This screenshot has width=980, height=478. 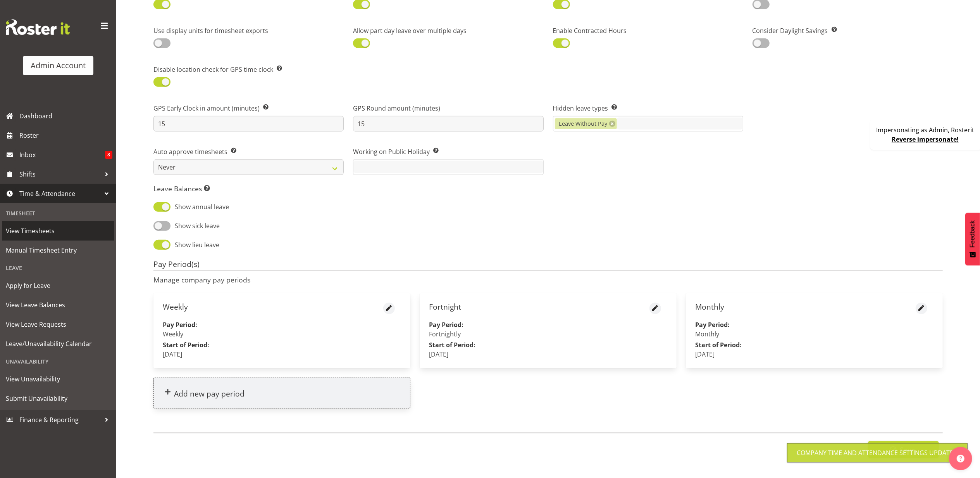 I want to click on p: Weekly, so click(x=282, y=330).